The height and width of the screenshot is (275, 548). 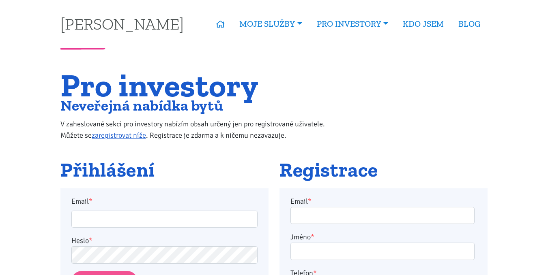 I want to click on label: Heslo, so click(x=82, y=241).